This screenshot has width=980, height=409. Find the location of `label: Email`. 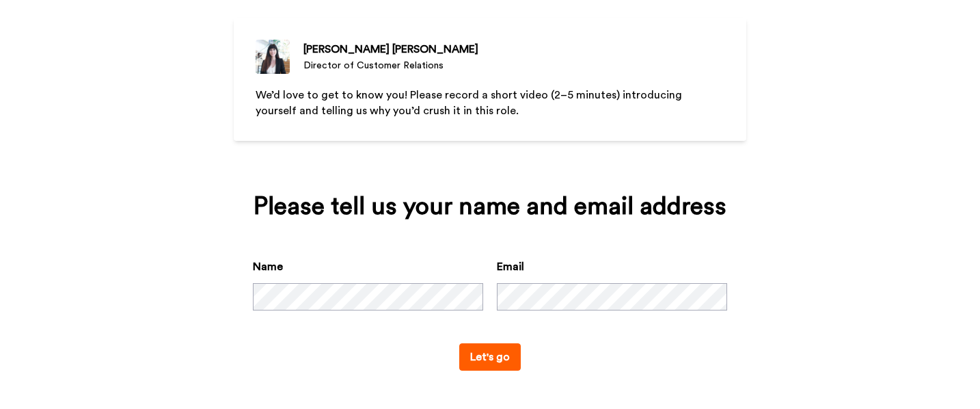

label: Email is located at coordinates (511, 267).